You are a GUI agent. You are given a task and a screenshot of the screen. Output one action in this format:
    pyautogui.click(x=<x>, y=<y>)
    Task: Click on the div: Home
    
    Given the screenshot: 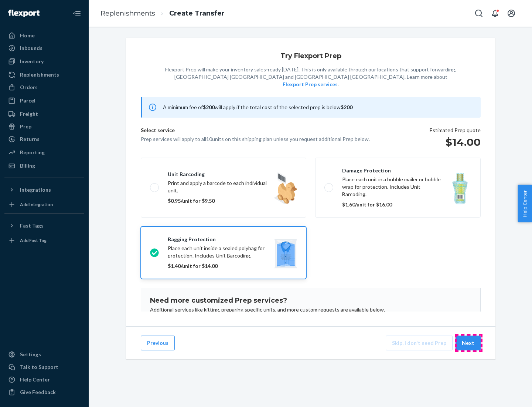 What is the action you would take?
    pyautogui.click(x=27, y=35)
    